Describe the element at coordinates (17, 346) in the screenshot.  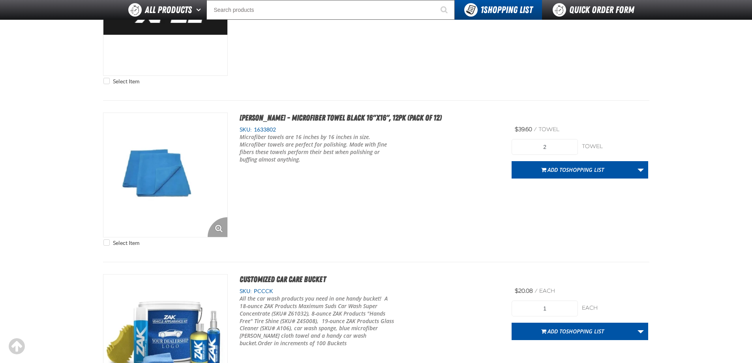
I see `div: Scroll to the top` at that location.